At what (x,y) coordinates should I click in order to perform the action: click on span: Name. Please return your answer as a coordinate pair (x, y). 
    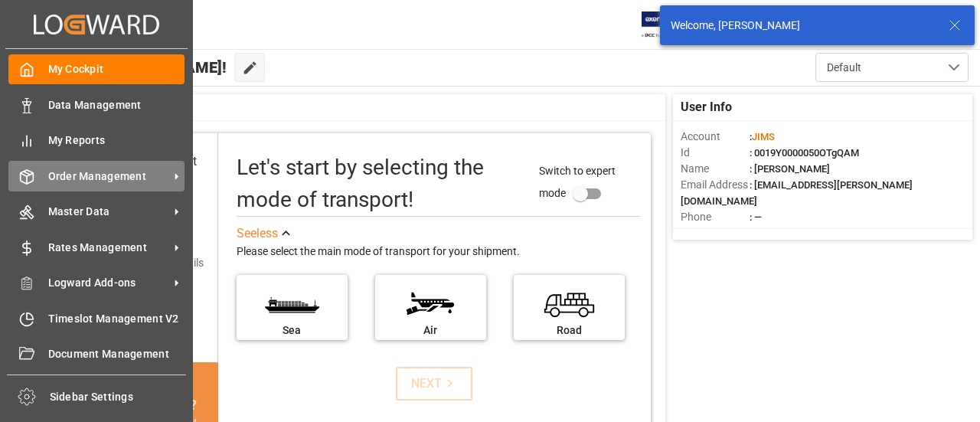
    Looking at the image, I should click on (715, 169).